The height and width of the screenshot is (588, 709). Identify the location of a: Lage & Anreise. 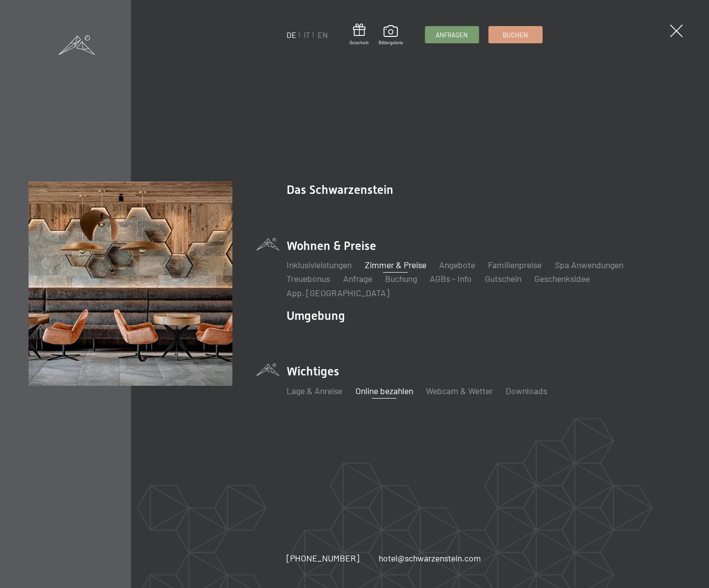
(314, 390).